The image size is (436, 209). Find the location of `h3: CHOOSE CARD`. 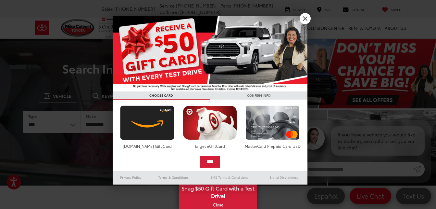

h3: CHOOSE CARD is located at coordinates (161, 95).